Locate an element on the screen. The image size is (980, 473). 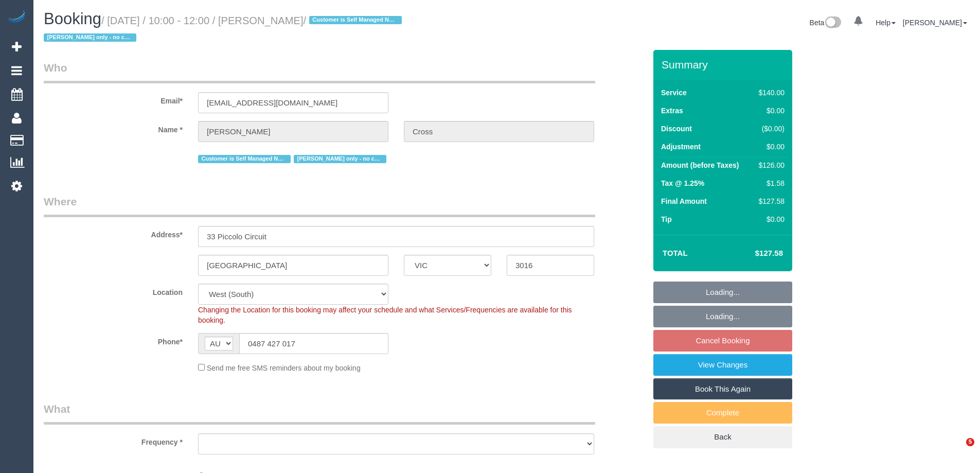
label: Email* is located at coordinates (113, 99).